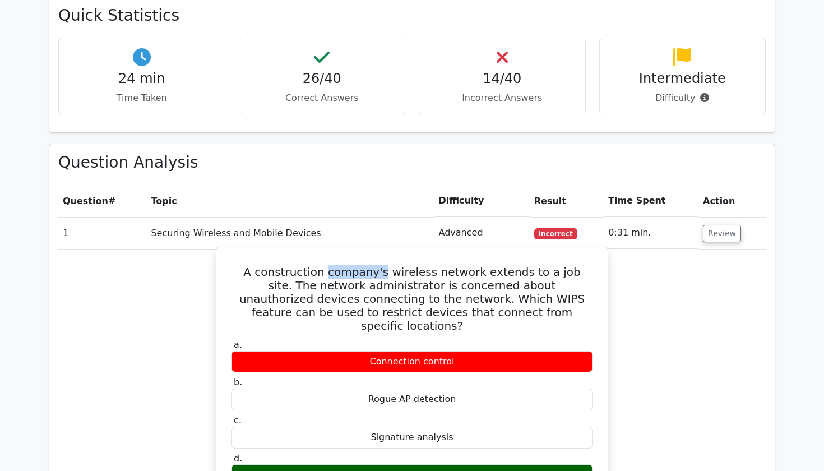 The width and height of the screenshot is (824, 471). What do you see at coordinates (238, 420) in the screenshot?
I see `span: c.` at bounding box center [238, 420].